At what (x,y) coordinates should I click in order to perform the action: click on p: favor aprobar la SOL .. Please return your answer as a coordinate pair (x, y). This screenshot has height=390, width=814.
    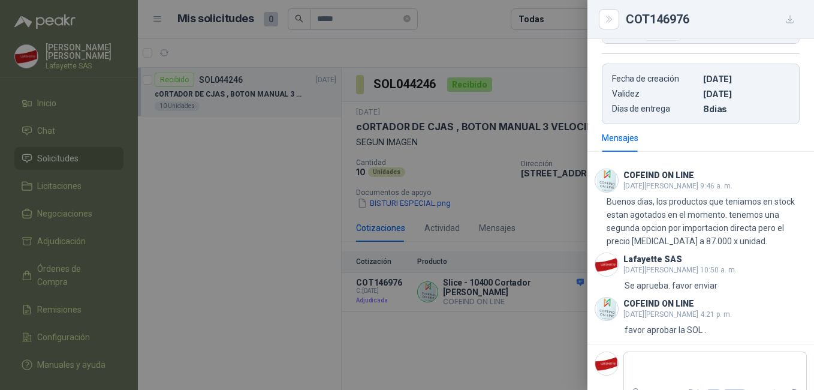
    Looking at the image, I should click on (666, 330).